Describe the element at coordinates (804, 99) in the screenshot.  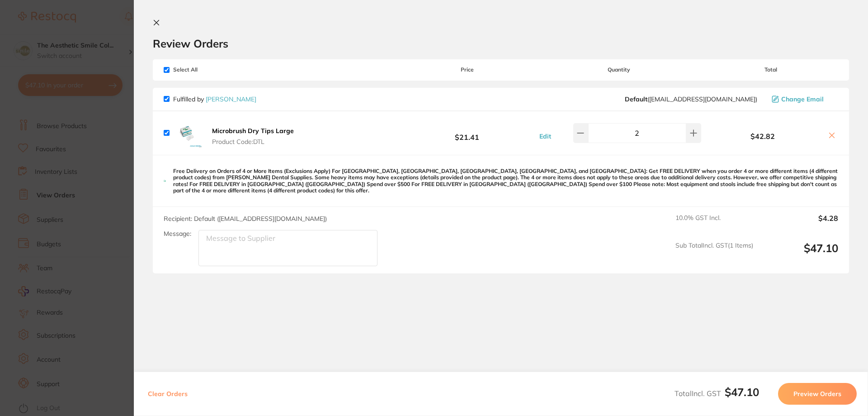
I see `button: Change Email` at that location.